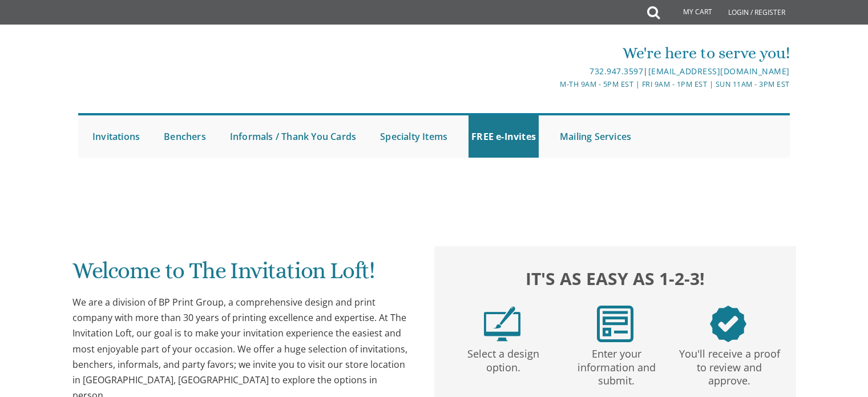  Describe the element at coordinates (596, 137) in the screenshot. I see `a: Mailing Services` at that location.